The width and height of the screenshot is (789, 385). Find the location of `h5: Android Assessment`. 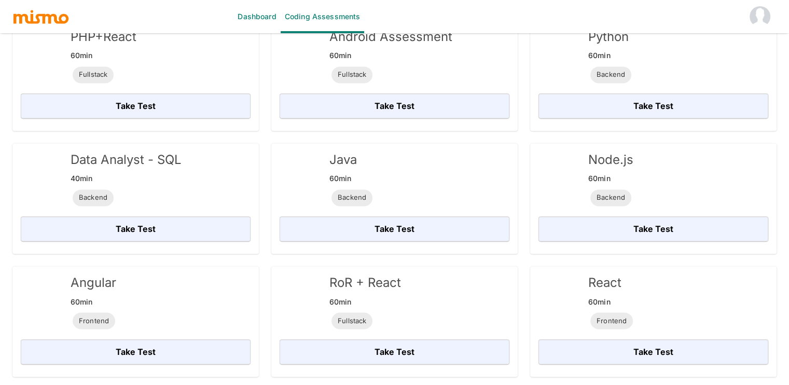

h5: Android Assessment is located at coordinates (391, 37).